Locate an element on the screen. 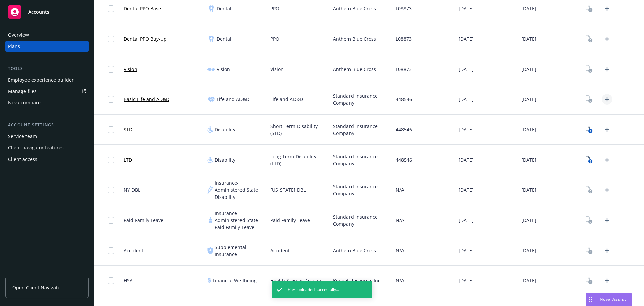  a: Basic Life and AD&D is located at coordinates (146, 99).